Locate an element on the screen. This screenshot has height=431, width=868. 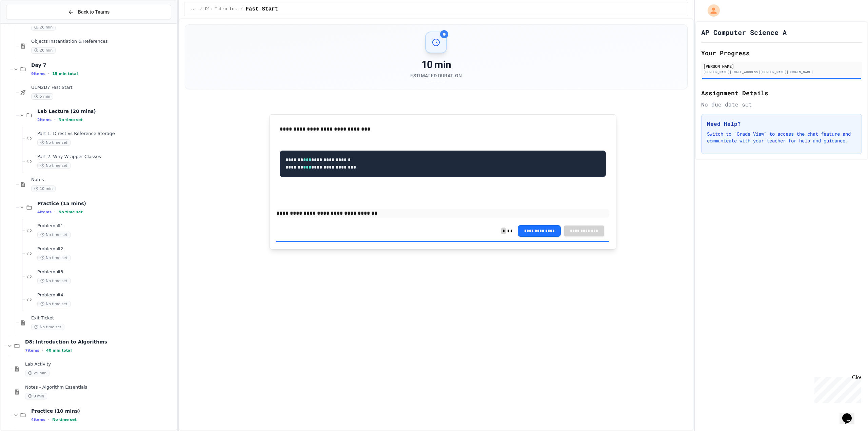
span: U1M2D7 Fast Start is located at coordinates (103, 88).